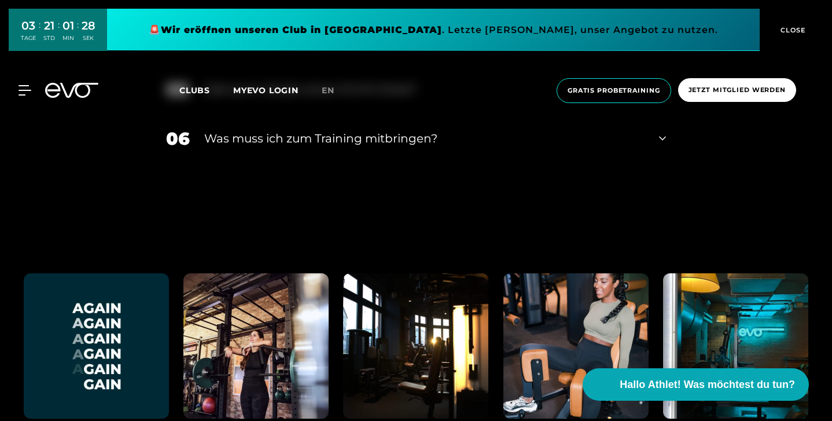 The height and width of the screenshot is (421, 832). What do you see at coordinates (89, 25) in the screenshot?
I see `div: 28` at bounding box center [89, 25].